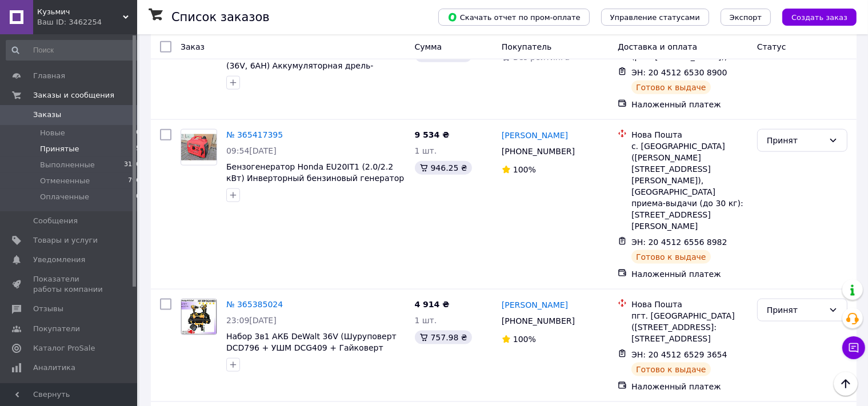 Image resolution: width=868 pixels, height=406 pixels. What do you see at coordinates (312, 66) in the screenshot?
I see `span: Ударный шуруповерт DeWALT DCD996P2 (36V, 6AH) Аккумуляторная дрель-шуруповерт с ударом Деволт` at bounding box center [312, 66].